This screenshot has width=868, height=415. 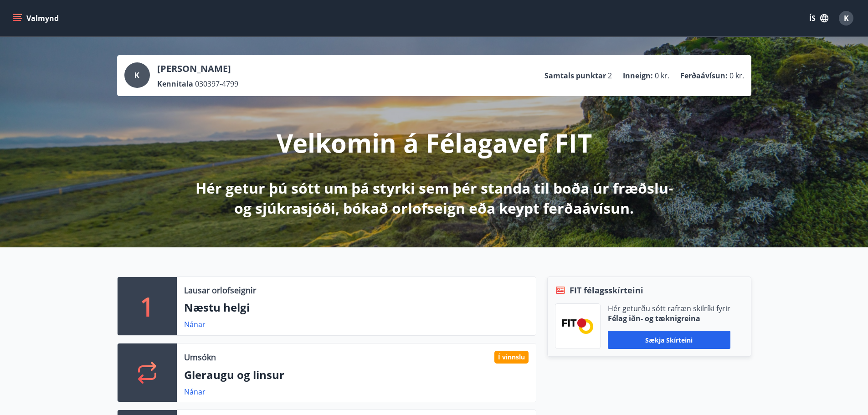 I want to click on img: FPQVkF9lTnNbbaRSFyT17YYeljoOGk5m51IhT0bO.png, so click(x=577, y=326).